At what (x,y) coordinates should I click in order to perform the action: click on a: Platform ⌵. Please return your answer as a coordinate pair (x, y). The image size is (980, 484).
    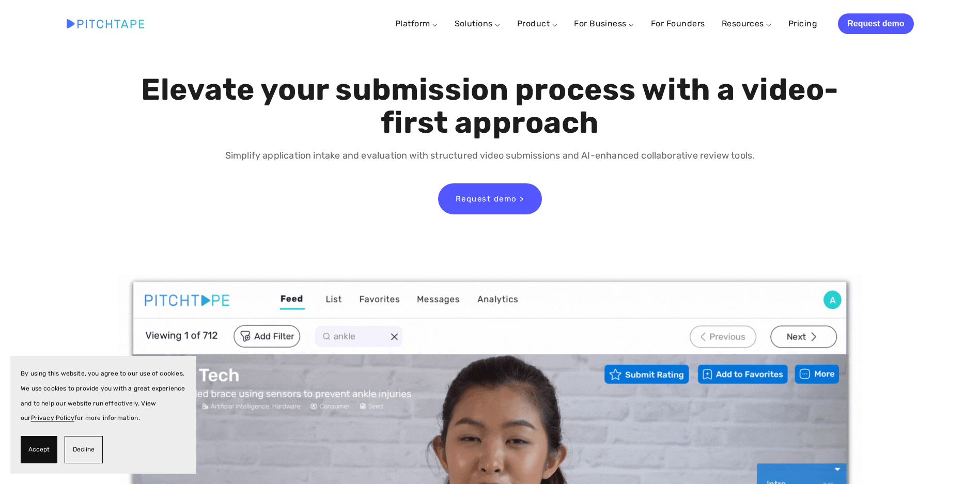
    Looking at the image, I should click on (416, 24).